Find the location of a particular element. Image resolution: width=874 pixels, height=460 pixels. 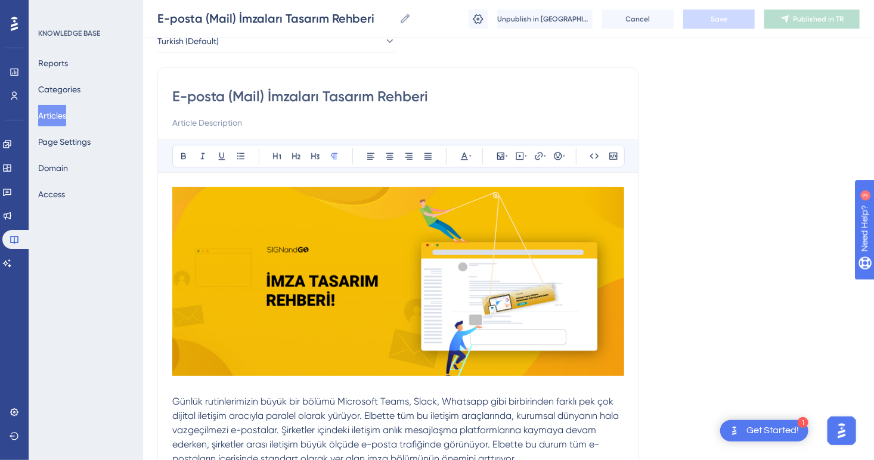

button: Articles is located at coordinates (52, 116).